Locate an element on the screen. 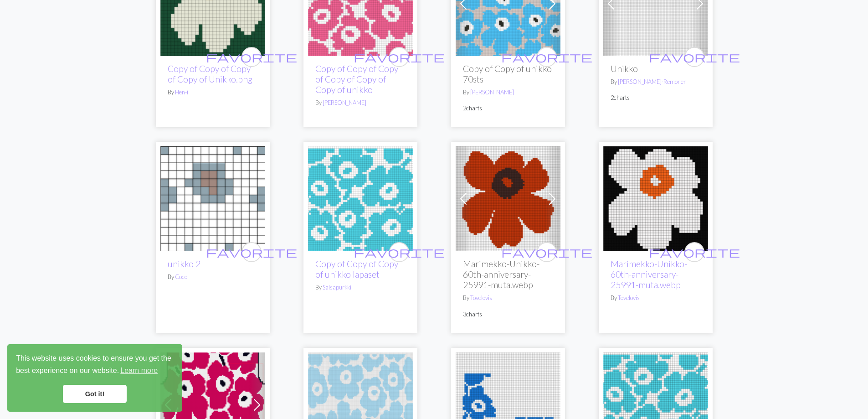 The height and width of the screenshot is (419, 868). h2: Marimekko-Unikko-60th-anniversary-25991-muta.webp is located at coordinates (508, 274).